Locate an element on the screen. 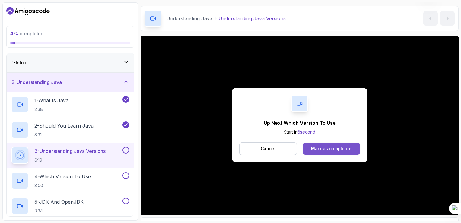 This screenshot has height=223, width=461. p: Up Next: Which Version To Use is located at coordinates (300, 123).